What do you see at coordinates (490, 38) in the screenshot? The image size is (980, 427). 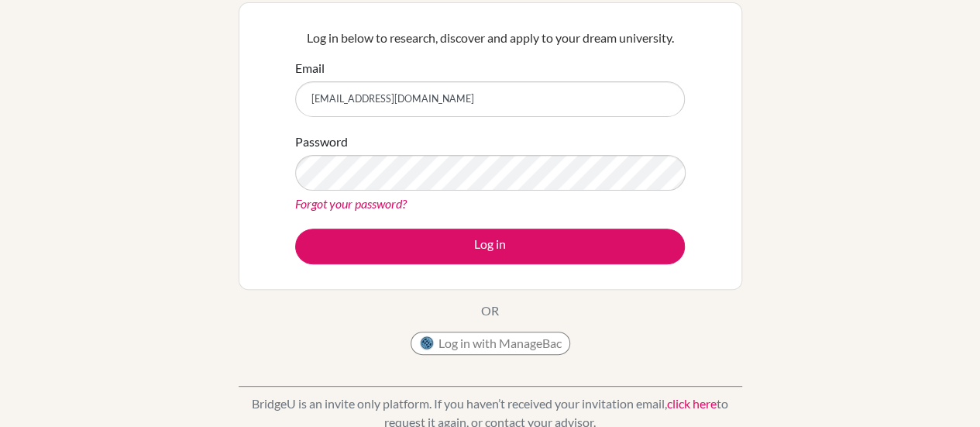 I see `p: Log in below to research, discover and apply to your dream university.` at bounding box center [490, 38].